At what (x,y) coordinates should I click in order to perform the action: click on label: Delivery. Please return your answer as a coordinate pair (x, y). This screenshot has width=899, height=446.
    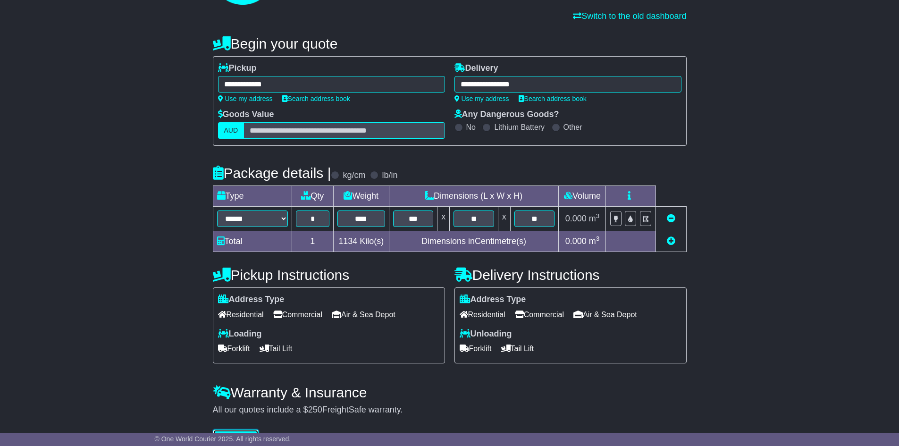
    Looking at the image, I should click on (476, 68).